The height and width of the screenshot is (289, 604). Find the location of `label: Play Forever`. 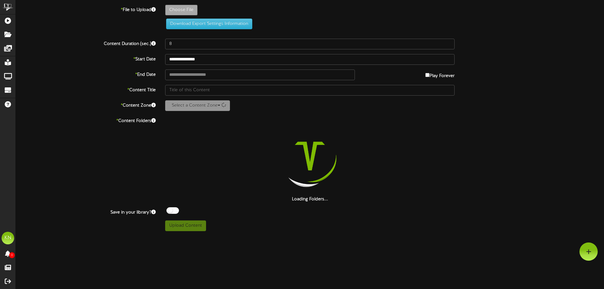

label: Play Forever is located at coordinates (440, 74).